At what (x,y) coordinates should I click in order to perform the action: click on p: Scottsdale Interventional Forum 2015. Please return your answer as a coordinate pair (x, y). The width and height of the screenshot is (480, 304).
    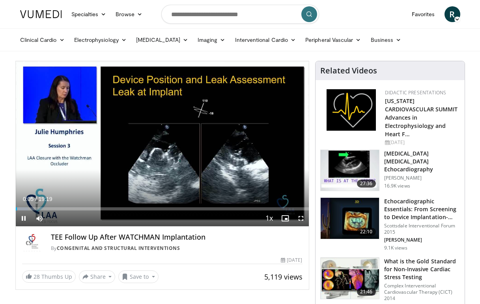
    Looking at the image, I should click on (422, 229).